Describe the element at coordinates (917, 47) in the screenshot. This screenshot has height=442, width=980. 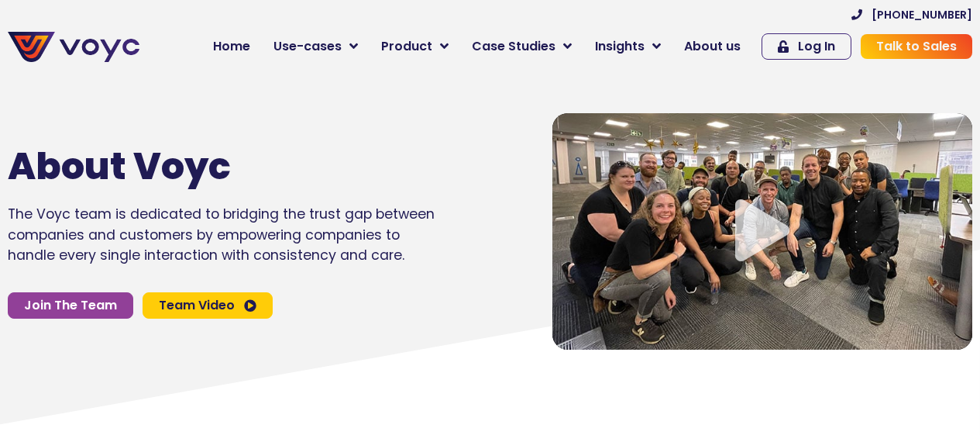
I see `span: Talk to Sales` at that location.